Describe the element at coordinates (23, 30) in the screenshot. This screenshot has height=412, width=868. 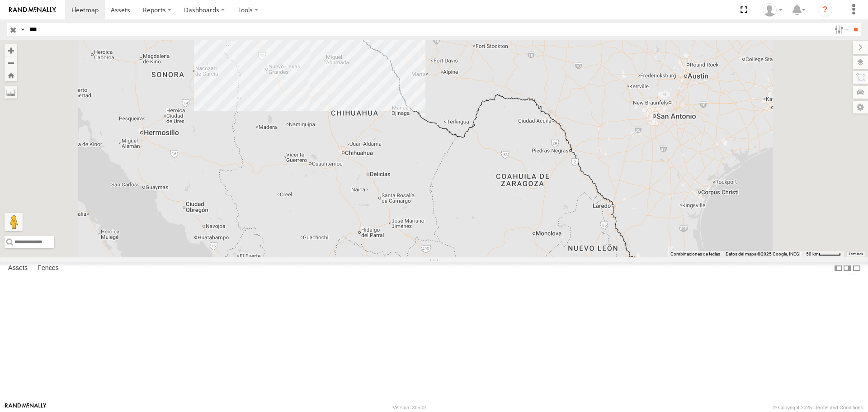
I see `label: Search Query` at that location.